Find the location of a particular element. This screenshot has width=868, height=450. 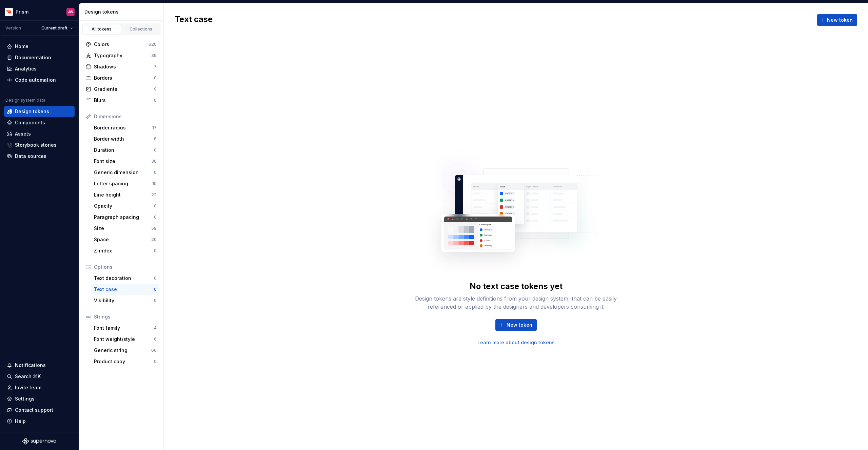

div: 6 is located at coordinates (155, 339).